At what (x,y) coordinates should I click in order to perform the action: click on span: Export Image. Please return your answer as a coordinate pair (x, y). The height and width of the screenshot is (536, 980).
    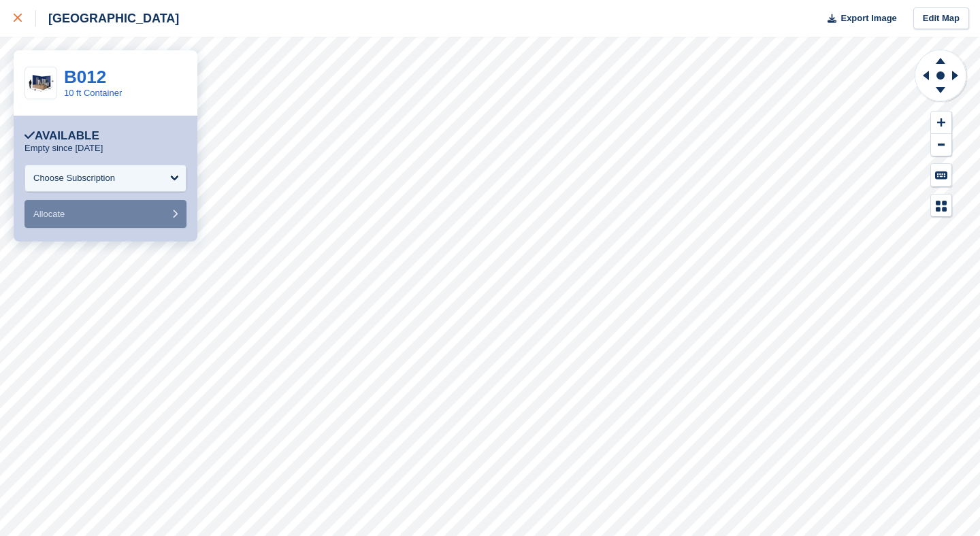
    Looking at the image, I should click on (868, 18).